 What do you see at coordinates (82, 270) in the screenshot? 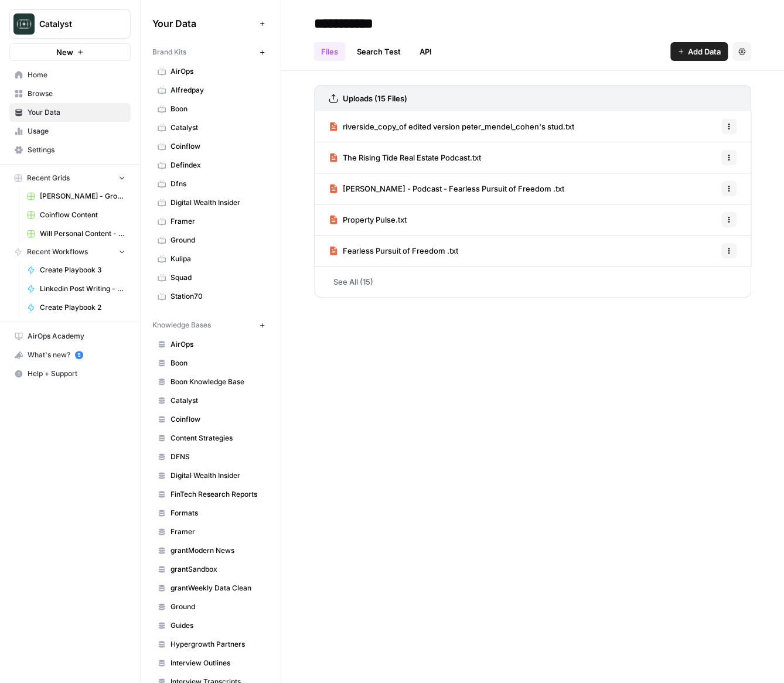
I see `span: Create Playbook 3` at bounding box center [82, 270].